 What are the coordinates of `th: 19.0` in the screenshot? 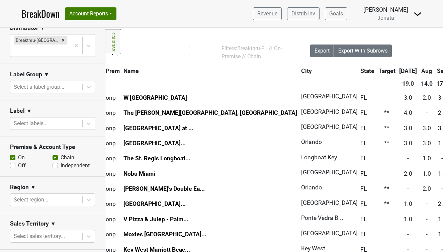 It's located at (408, 84).